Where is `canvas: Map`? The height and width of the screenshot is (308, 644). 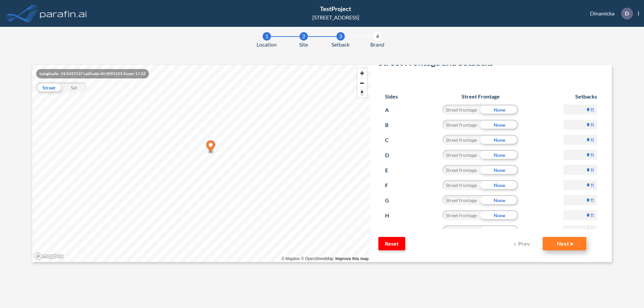
canvas: Map is located at coordinates (201, 163).